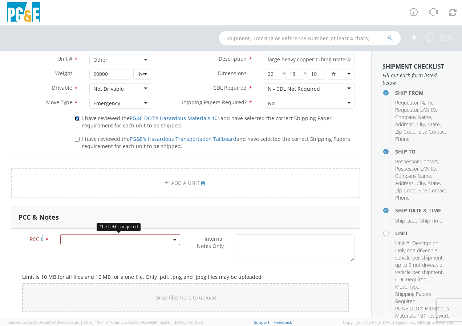 The image size is (462, 326). Describe the element at coordinates (24, 13) in the screenshot. I see `img: pge-logo-06675f144f4cfa6a6814.png` at that location.